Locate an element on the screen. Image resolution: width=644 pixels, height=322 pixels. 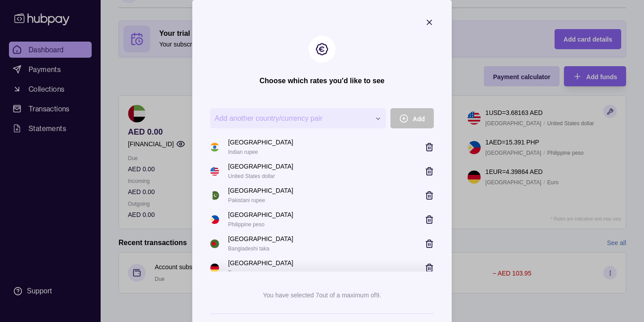
img: ph is located at coordinates (215, 220).